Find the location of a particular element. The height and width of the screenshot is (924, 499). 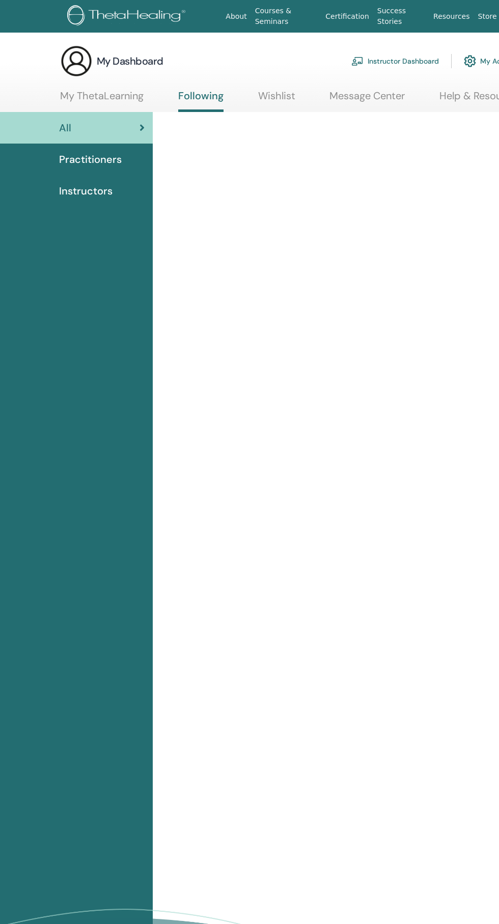

a: Instructor Dashboard is located at coordinates (395, 61).